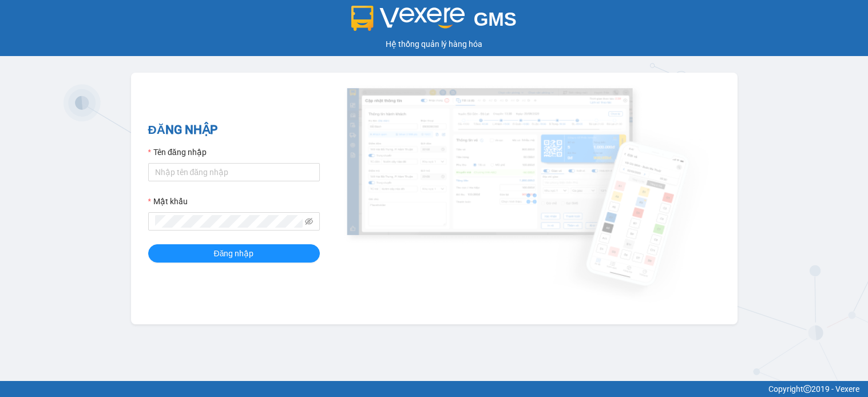  Describe the element at coordinates (433, 389) in the screenshot. I see `div: Copyright 2019 - Vexere` at that location.